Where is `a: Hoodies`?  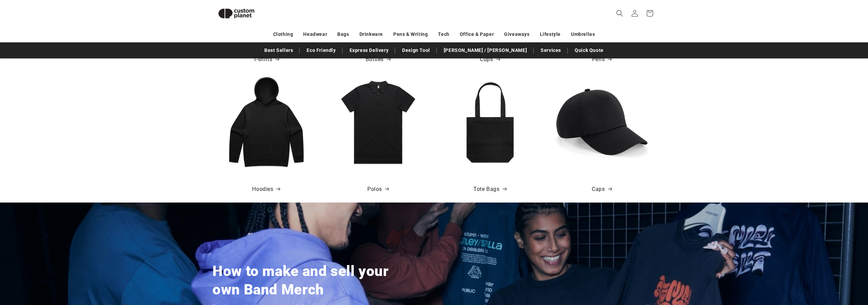 a: Hoodies is located at coordinates (266, 189).